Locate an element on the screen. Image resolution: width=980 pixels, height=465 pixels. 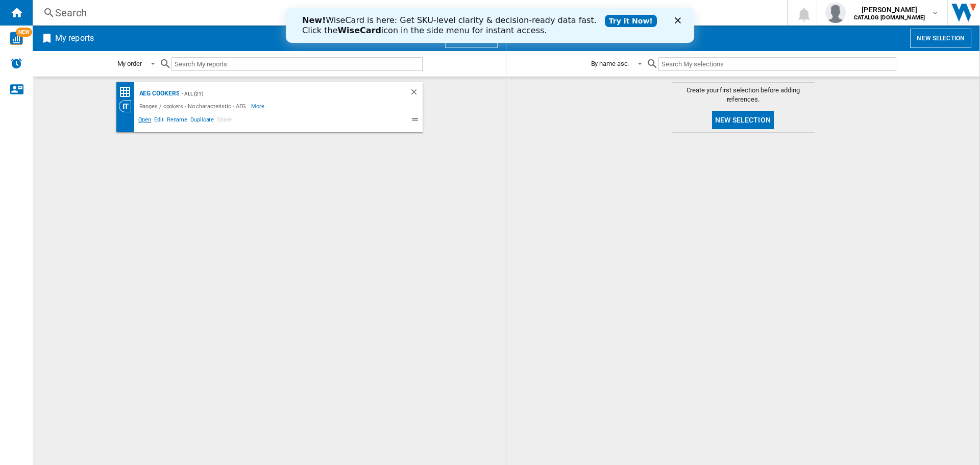
span: Rename is located at coordinates (177, 121).